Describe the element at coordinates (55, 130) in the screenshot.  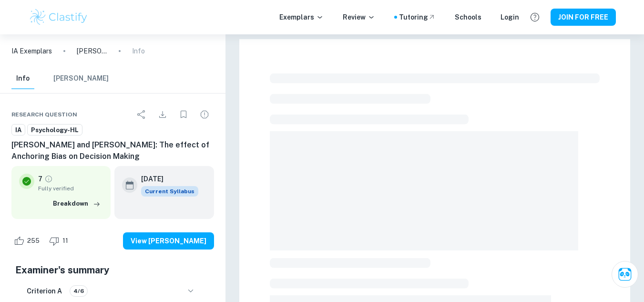
I see `a: Psychology-HL` at that location.